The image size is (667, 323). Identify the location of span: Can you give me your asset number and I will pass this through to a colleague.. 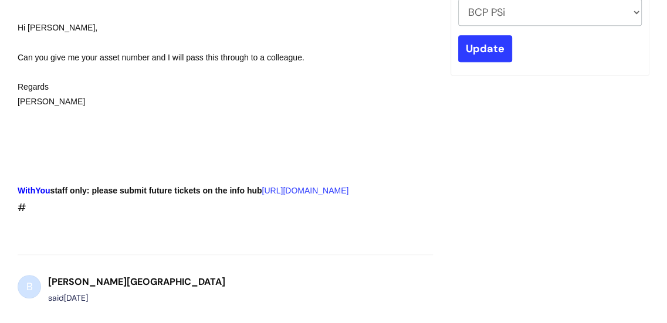
(161, 57).